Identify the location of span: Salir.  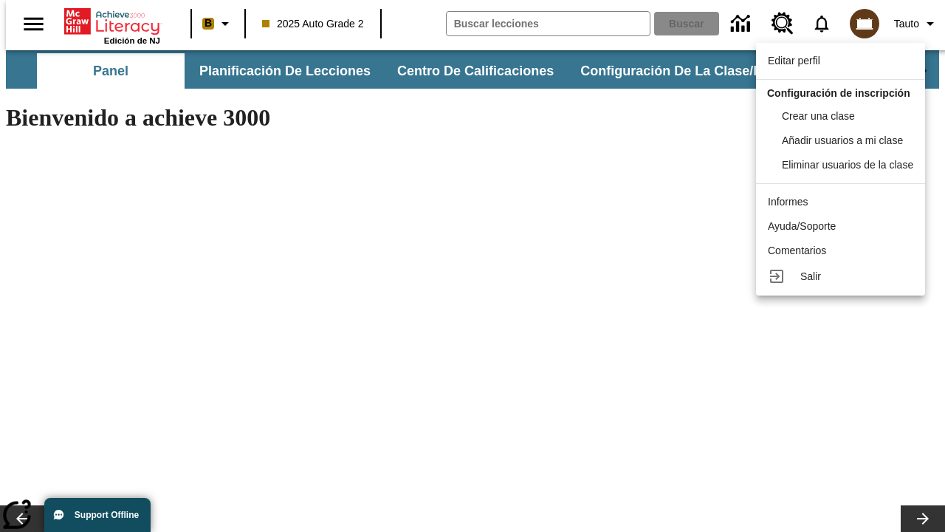
(811, 276).